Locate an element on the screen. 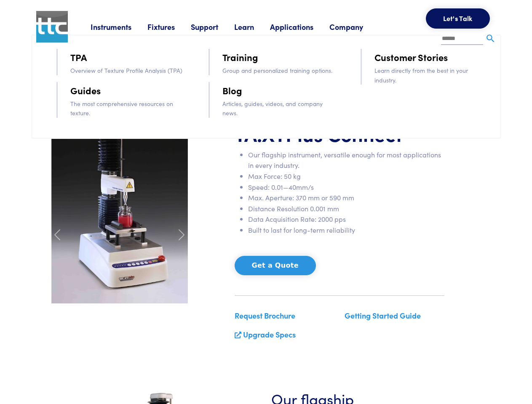 The width and height of the screenshot is (532, 404). a: Upgrade Specs is located at coordinates (269, 334).